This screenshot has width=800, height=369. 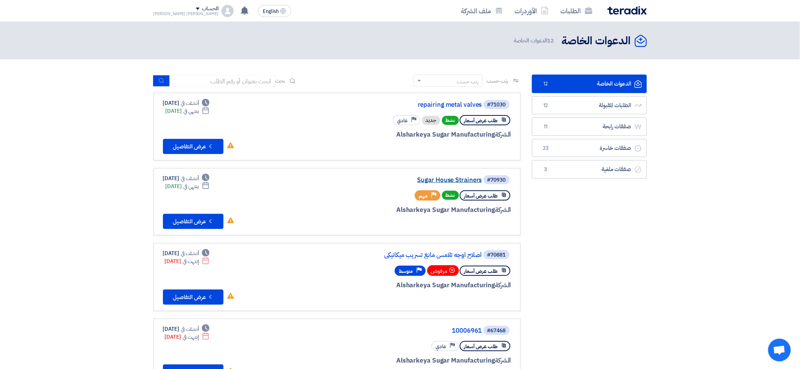 I want to click on div: رتب حسب, so click(x=468, y=81).